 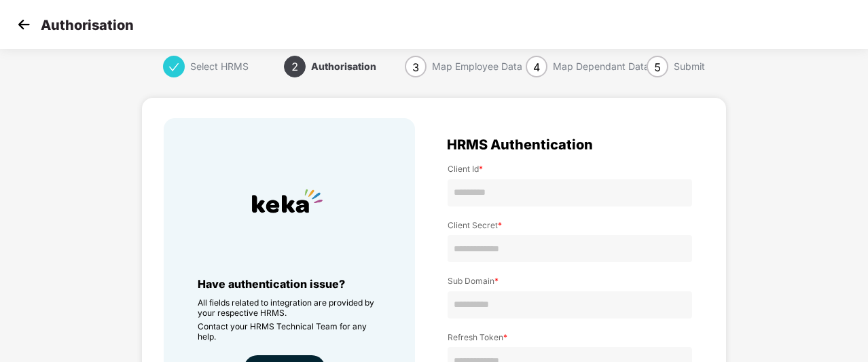 What do you see at coordinates (416, 68) in the screenshot?
I see `span: 3` at bounding box center [416, 68].